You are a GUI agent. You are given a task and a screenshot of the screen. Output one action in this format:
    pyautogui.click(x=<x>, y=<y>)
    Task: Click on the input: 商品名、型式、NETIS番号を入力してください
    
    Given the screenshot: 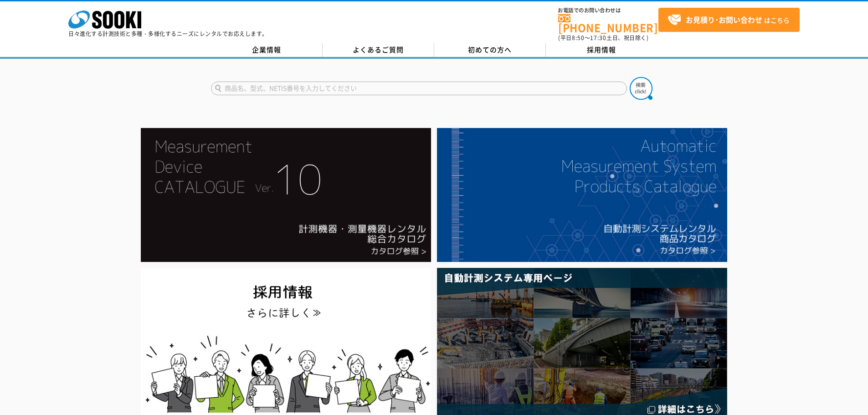 What is the action you would take?
    pyautogui.click(x=419, y=88)
    